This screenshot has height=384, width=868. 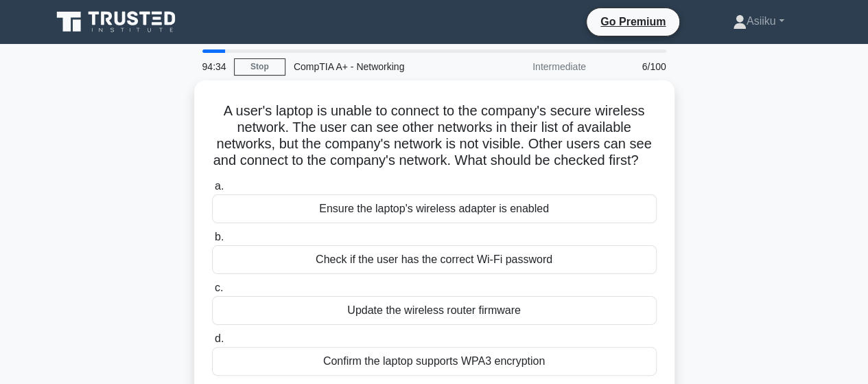 What do you see at coordinates (219, 338) in the screenshot?
I see `span: d.` at bounding box center [219, 338].